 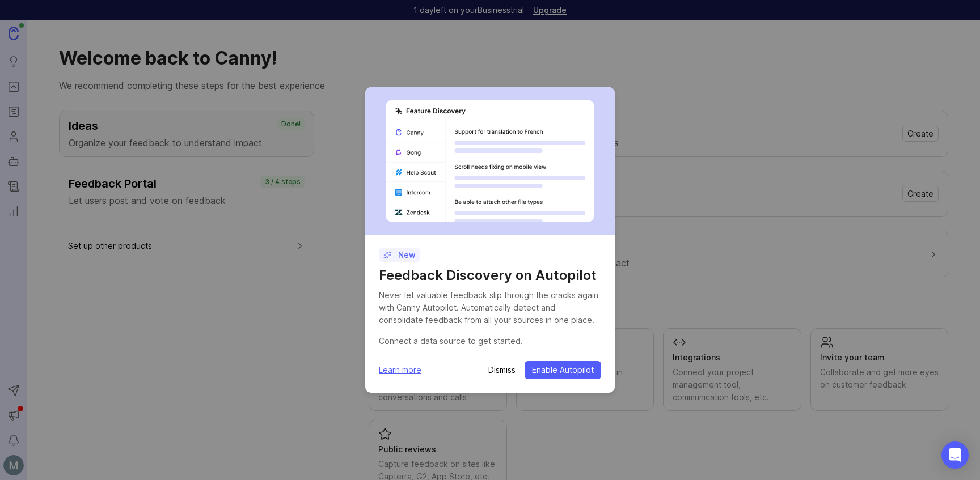 What do you see at coordinates (562, 370) in the screenshot?
I see `span: Enable Autopilot` at bounding box center [562, 370].